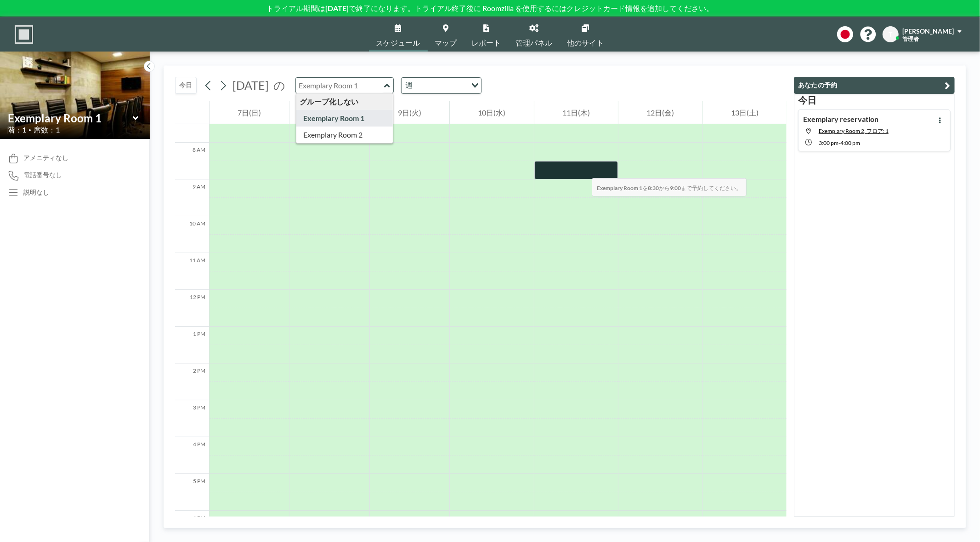 The height and width of the screenshot is (542, 980). What do you see at coordinates (409, 113) in the screenshot?
I see `div: 9日(火)` at bounding box center [409, 113].